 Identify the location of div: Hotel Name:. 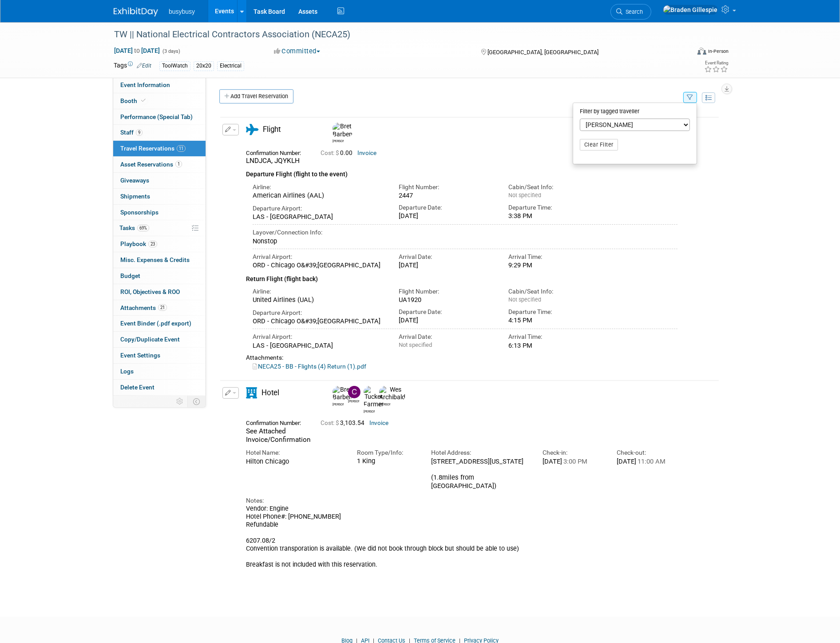
(294, 452).